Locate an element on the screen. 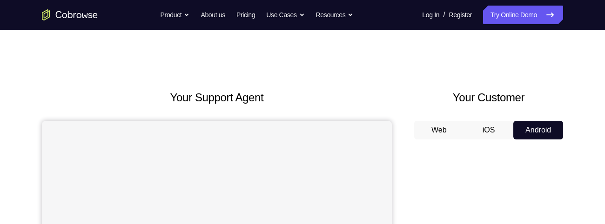 The height and width of the screenshot is (224, 605). button: Resources is located at coordinates (334, 15).